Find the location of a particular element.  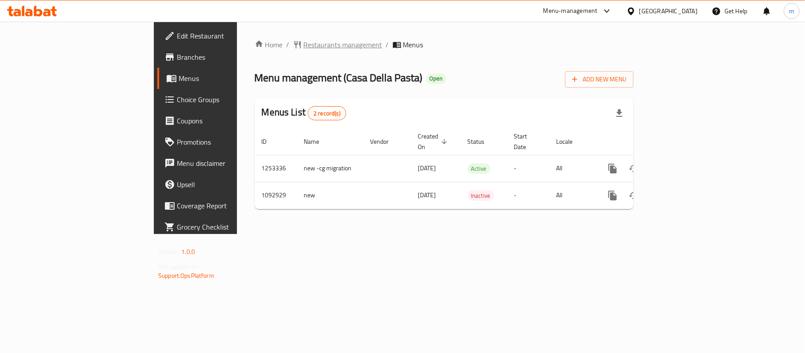

a: Restaurants management is located at coordinates (338, 45).